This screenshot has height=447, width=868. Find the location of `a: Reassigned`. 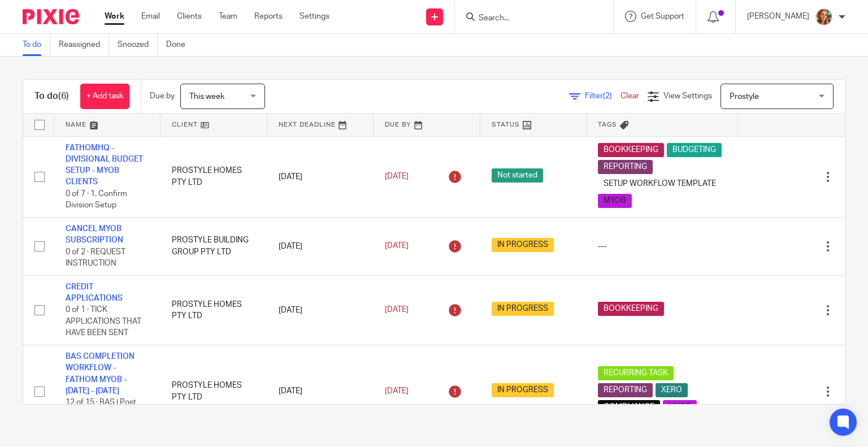

a: Reassigned is located at coordinates (83, 44).